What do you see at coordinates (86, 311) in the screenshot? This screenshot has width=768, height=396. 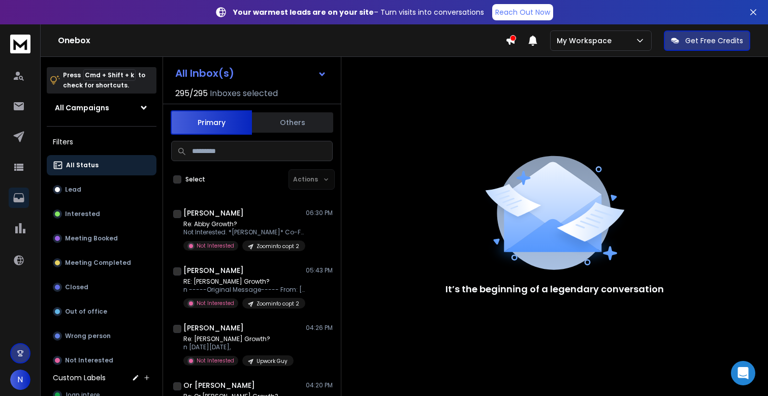 I see `p: Out of office` at bounding box center [86, 311].